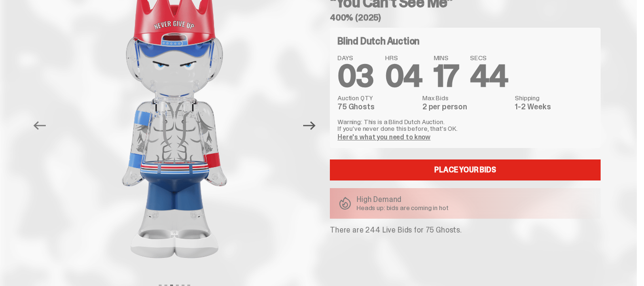 This screenshot has height=286, width=644. I want to click on a: Place your Bids, so click(465, 170).